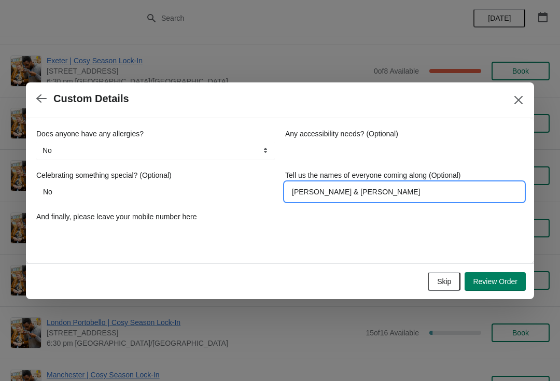 This screenshot has height=381, width=560. What do you see at coordinates (91, 99) in the screenshot?
I see `h2: Custom Details` at bounding box center [91, 99].